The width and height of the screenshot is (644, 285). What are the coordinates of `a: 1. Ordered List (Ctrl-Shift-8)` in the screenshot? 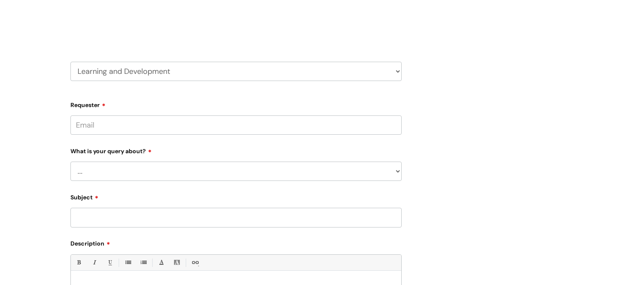 It's located at (143, 263).